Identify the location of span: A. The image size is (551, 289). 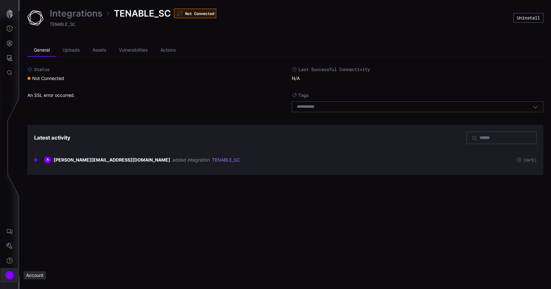
(47, 160).